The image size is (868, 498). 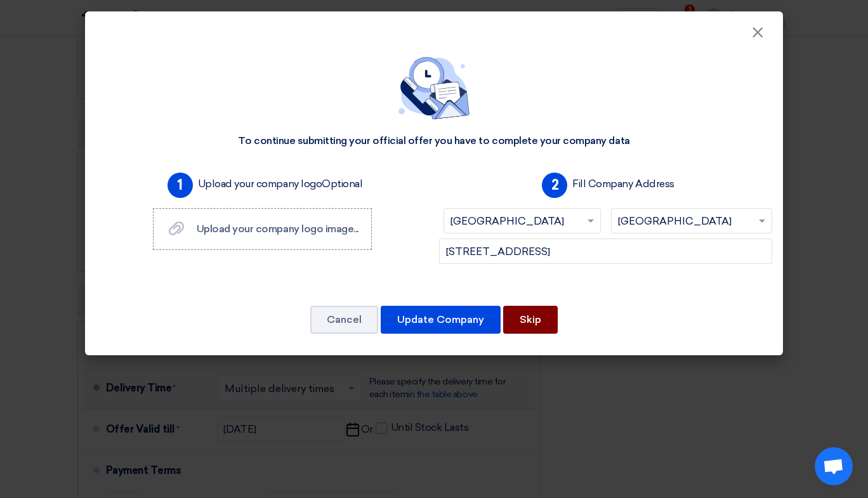 What do you see at coordinates (278, 228) in the screenshot?
I see `span: Upload your company logo image...` at bounding box center [278, 228].